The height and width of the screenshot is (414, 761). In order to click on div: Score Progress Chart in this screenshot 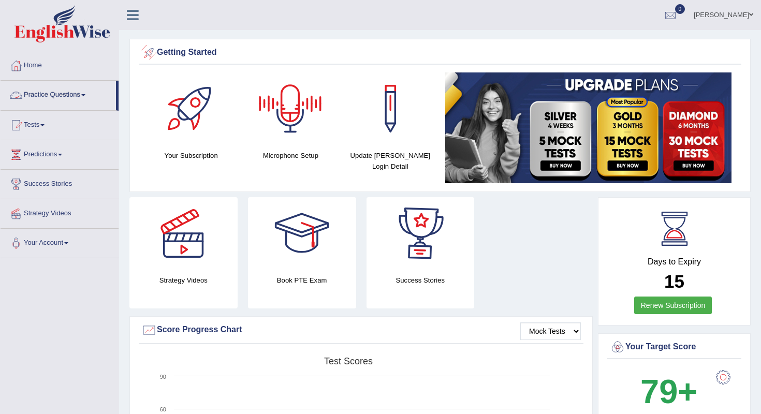, I will do `click(361, 330)`.